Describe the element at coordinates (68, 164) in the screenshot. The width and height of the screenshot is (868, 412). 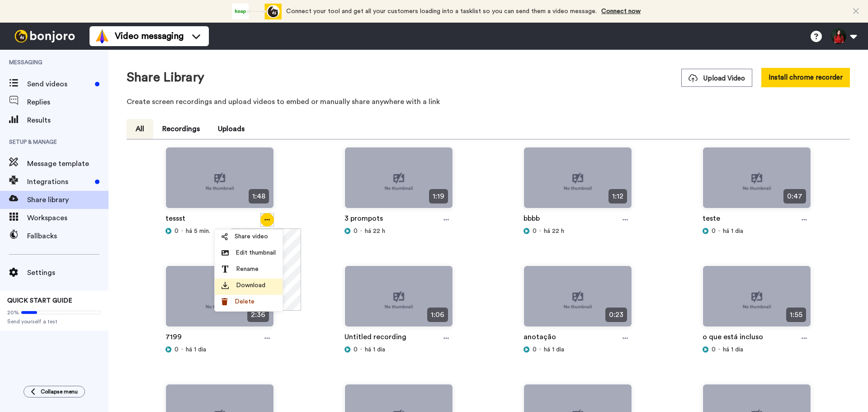
I see `span: Message template` at that location.